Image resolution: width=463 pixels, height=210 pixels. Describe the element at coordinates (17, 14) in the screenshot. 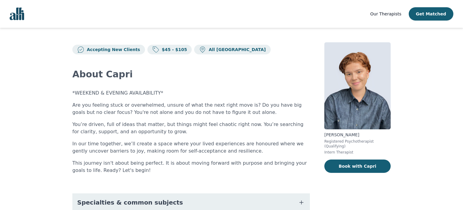

I see `img: alli logo` at that location.